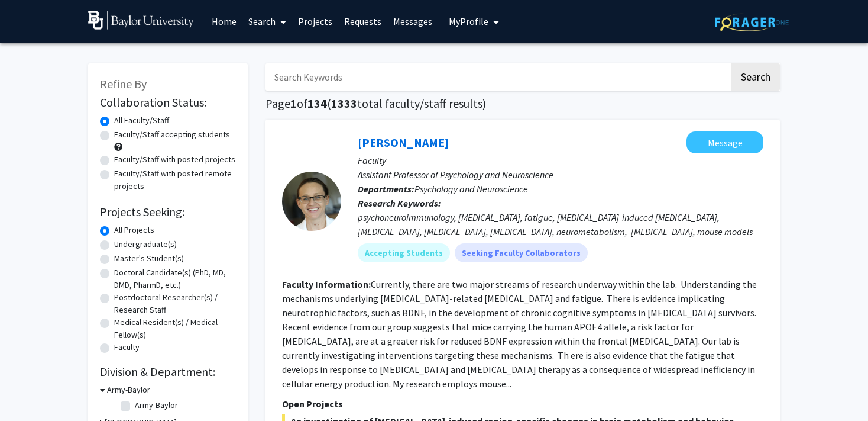 The width and height of the screenshot is (868, 421). I want to click on p: Open Projects, so click(523, 404).